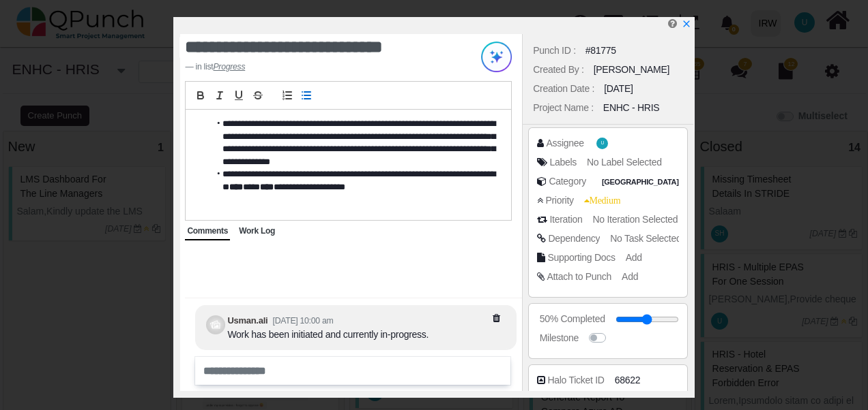 The image size is (868, 410). Describe the element at coordinates (208, 231) in the screenshot. I see `span: Comments` at that location.